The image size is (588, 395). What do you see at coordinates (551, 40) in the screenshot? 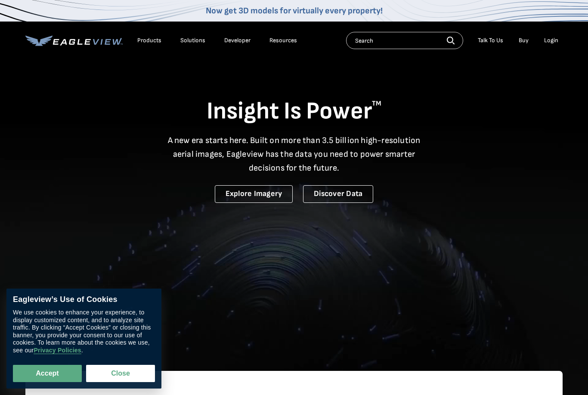
I see `div: Login` at bounding box center [551, 40].